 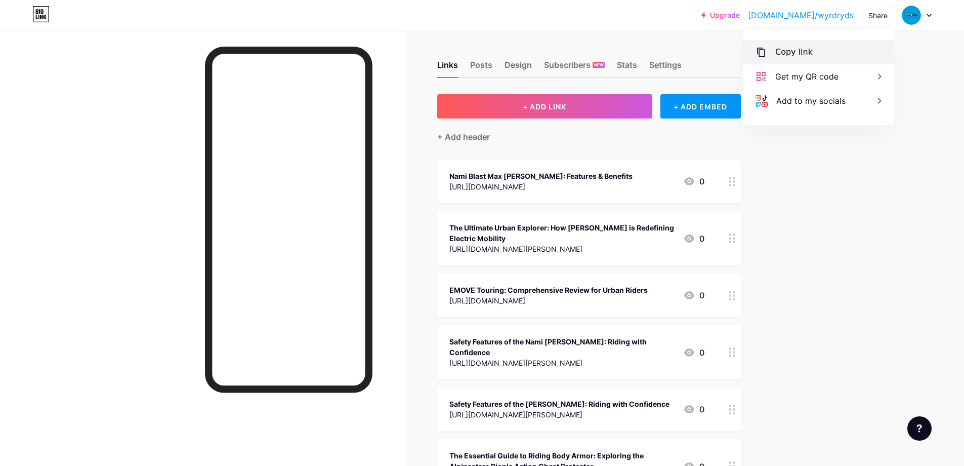 I want to click on a: Upgrade, so click(x=721, y=15).